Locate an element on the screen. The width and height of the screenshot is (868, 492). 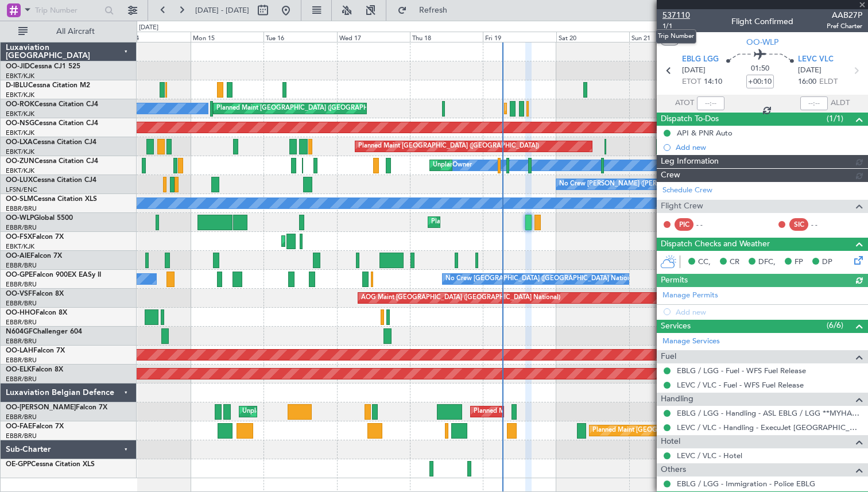
span: OO-LAH is located at coordinates (20, 350).